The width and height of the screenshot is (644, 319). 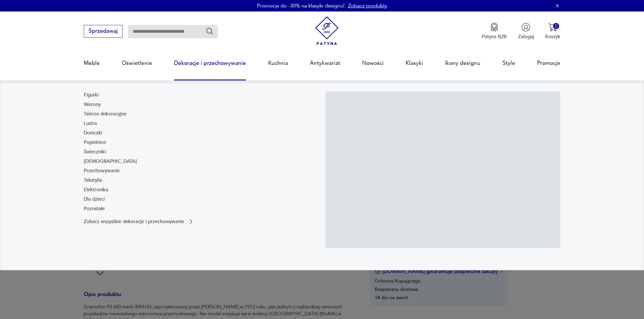 I want to click on a: Meble, so click(x=92, y=63).